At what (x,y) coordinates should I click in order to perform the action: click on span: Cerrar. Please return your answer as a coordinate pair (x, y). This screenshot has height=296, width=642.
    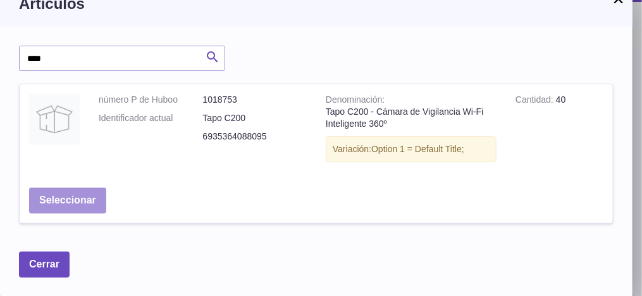
    Looking at the image, I should click on (44, 263).